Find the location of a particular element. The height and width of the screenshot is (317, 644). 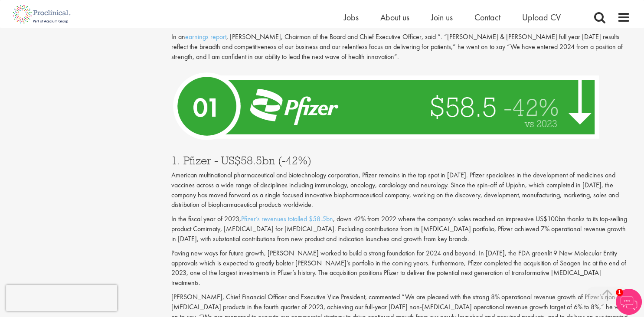

span: Contact is located at coordinates (488, 18).